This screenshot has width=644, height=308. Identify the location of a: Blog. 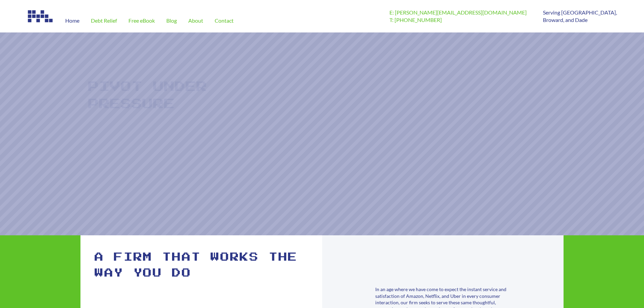
(172, 21).